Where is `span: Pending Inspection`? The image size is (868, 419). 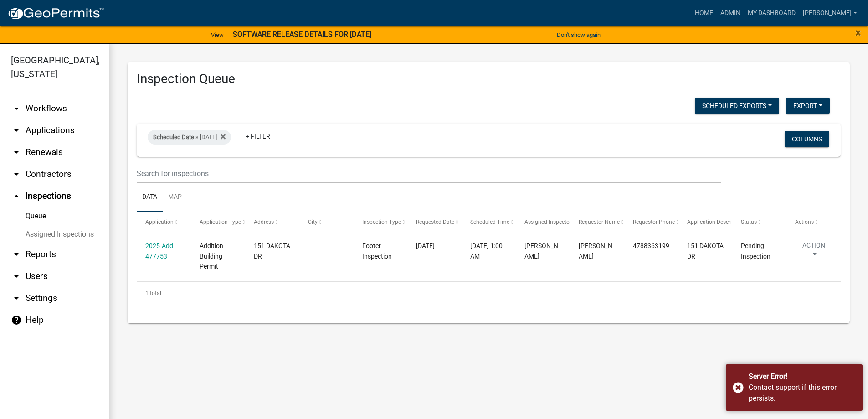
span: Pending Inspection is located at coordinates (755, 251).